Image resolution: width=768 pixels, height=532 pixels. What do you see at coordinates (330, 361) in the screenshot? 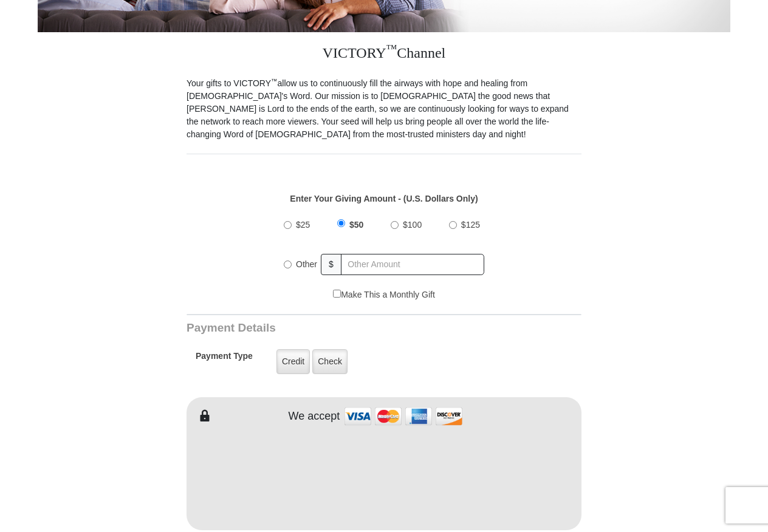
I see `label: Check` at bounding box center [330, 361].